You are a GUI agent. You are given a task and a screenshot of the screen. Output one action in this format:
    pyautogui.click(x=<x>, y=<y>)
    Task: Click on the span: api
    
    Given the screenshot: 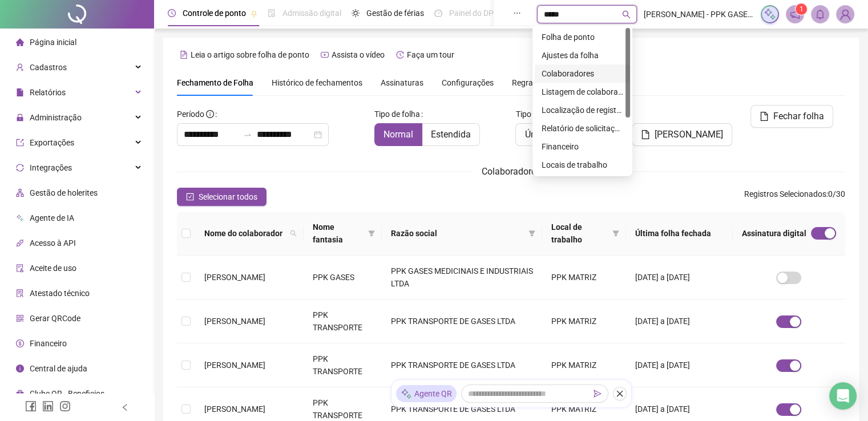 What is the action you would take?
    pyautogui.click(x=20, y=243)
    